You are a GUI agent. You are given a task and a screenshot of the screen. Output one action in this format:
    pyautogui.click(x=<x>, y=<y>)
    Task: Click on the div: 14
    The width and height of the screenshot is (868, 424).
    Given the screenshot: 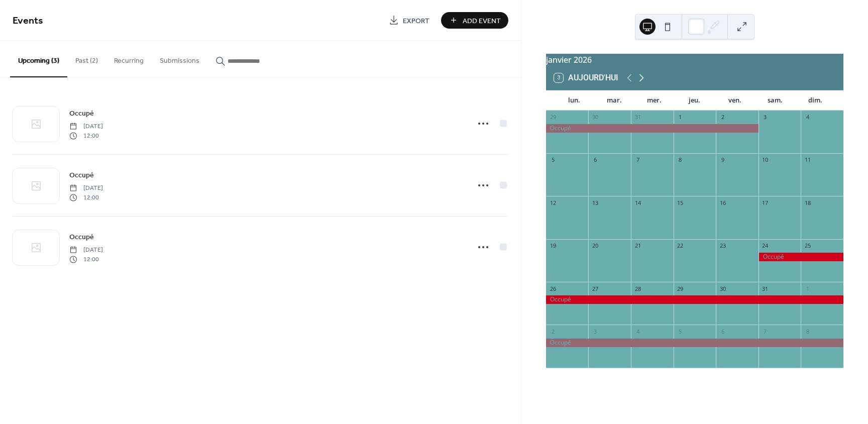 What is the action you would take?
    pyautogui.click(x=638, y=203)
    